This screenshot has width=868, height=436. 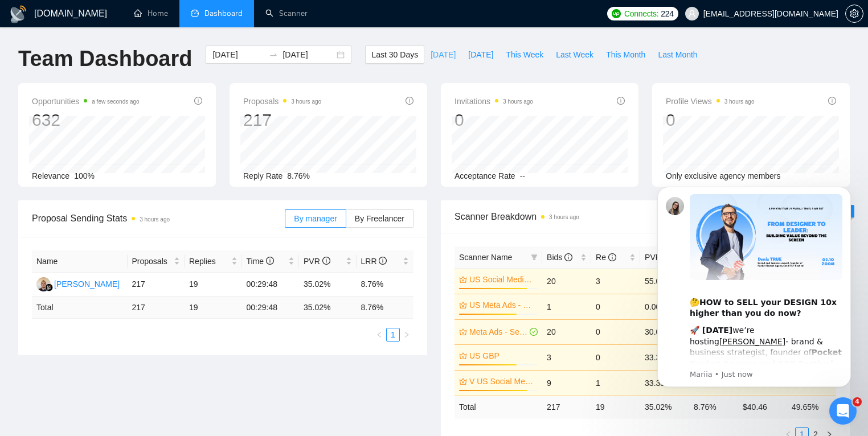 What do you see at coordinates (677, 55) in the screenshot?
I see `button: Last Month` at bounding box center [677, 55].